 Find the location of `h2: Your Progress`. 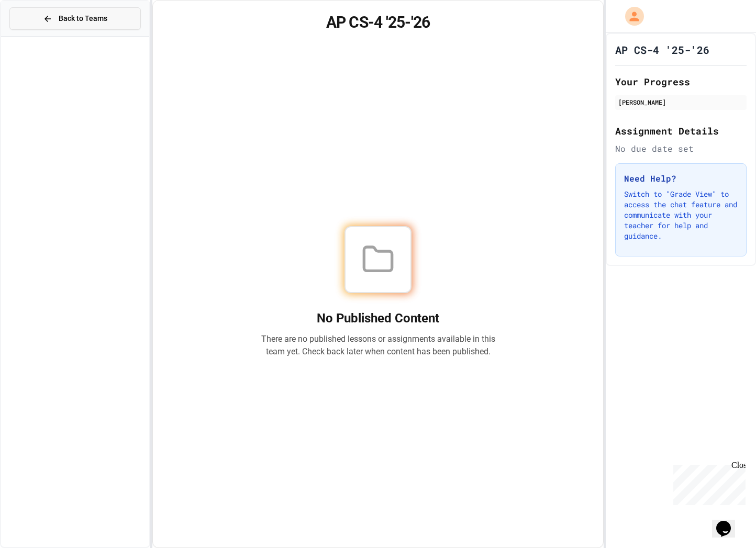

h2: Your Progress is located at coordinates (680, 82).